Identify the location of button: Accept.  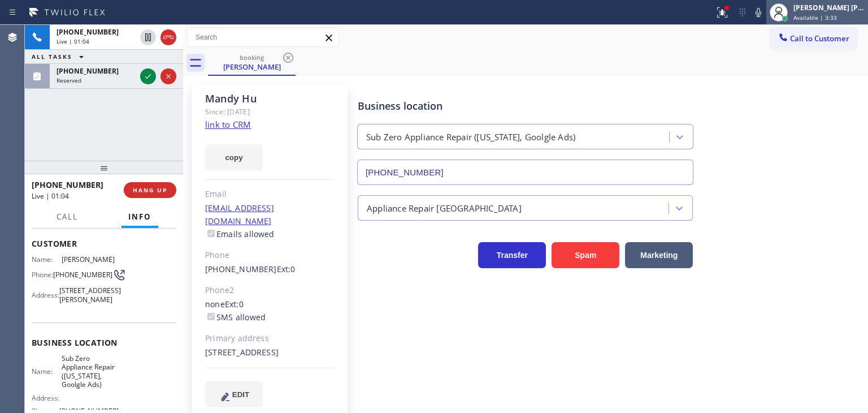
(148, 76).